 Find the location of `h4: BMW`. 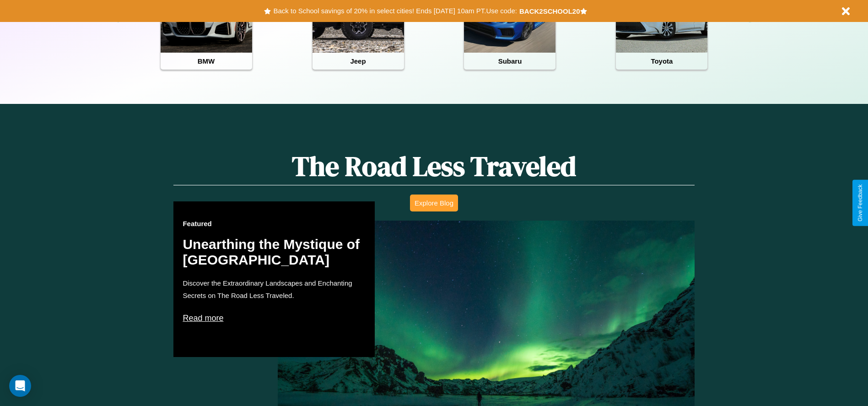

h4: BMW is located at coordinates (207, 61).